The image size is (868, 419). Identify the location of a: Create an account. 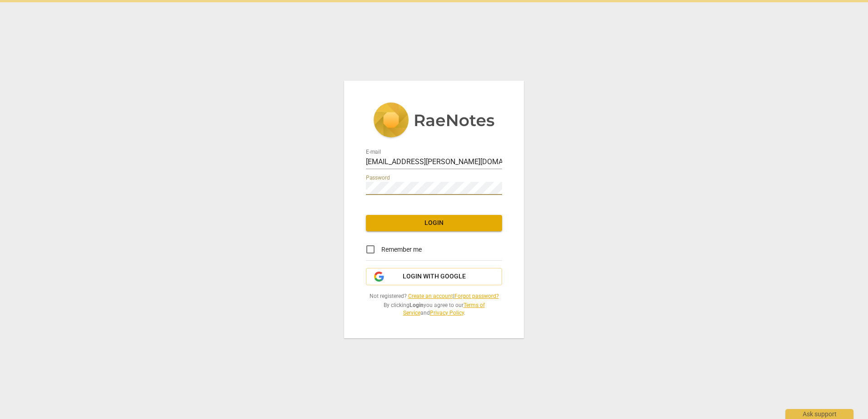
(430, 296).